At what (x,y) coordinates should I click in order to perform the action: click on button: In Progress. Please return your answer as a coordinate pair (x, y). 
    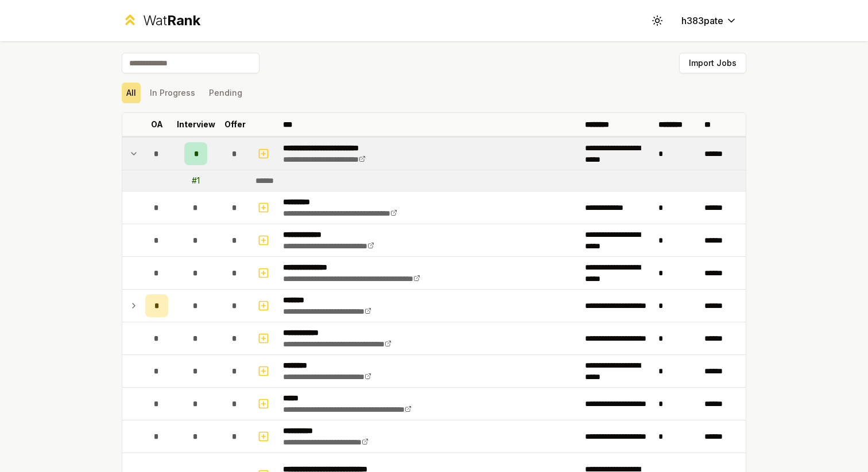
    Looking at the image, I should click on (172, 93).